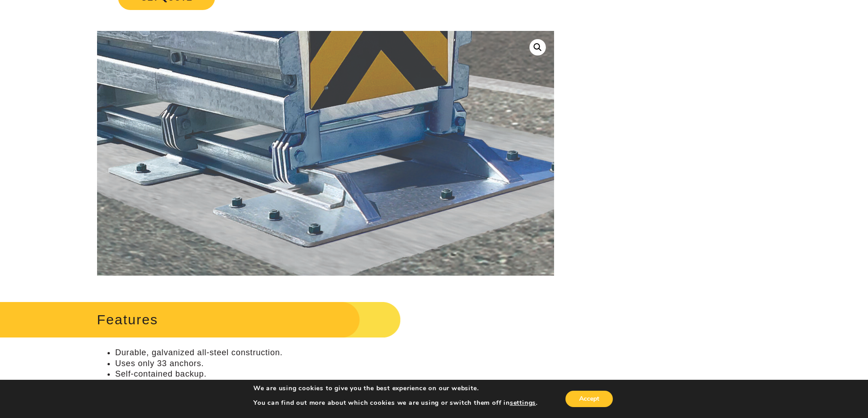 Image resolution: width=868 pixels, height=418 pixels. What do you see at coordinates (335, 364) in the screenshot?
I see `li: Uses only 33 anchors.` at bounding box center [335, 364].